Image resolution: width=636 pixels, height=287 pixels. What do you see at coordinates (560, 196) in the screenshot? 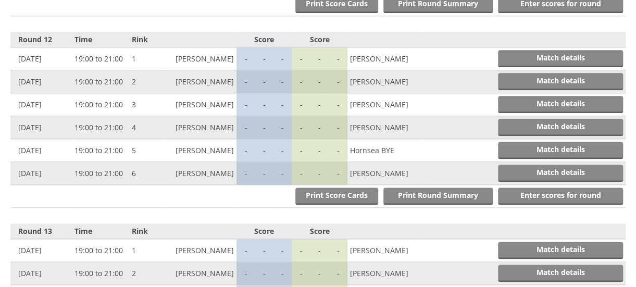
I see `a: Enter scores for round` at bounding box center [560, 196].